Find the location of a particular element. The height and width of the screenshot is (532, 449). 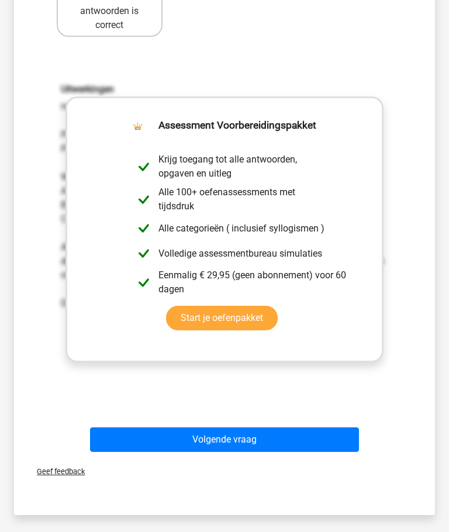

div: Het is handig om de stellingen makkelijker op te schrijven: Premisse 1: Geen B zijn A Premisse 2:... is located at coordinates (225, 197).